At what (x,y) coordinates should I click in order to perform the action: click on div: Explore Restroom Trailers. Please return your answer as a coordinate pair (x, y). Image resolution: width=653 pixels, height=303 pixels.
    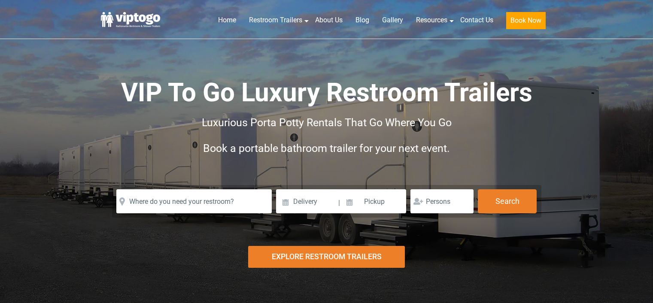
    Looking at the image, I should click on (326, 257).